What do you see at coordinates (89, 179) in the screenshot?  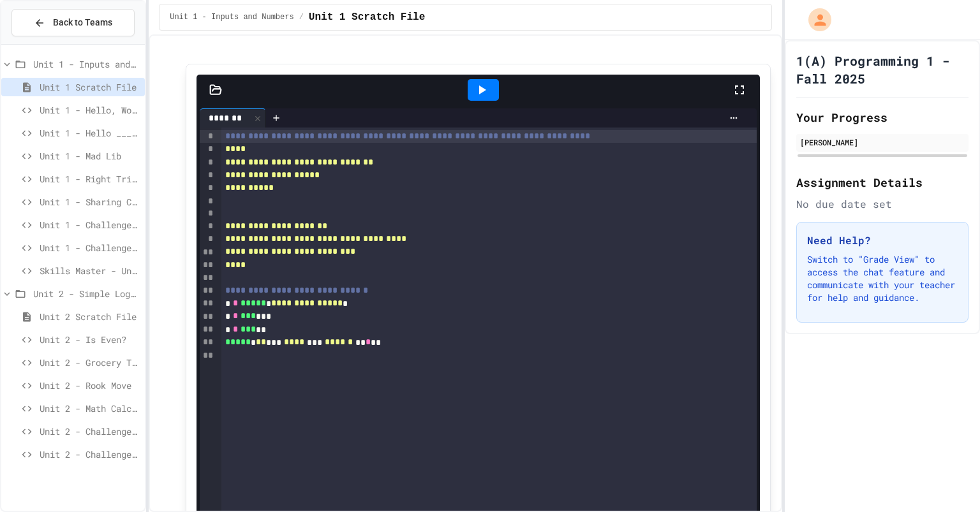 I see `span: Unit 1 - Right Triangle Calculator` at bounding box center [89, 179].